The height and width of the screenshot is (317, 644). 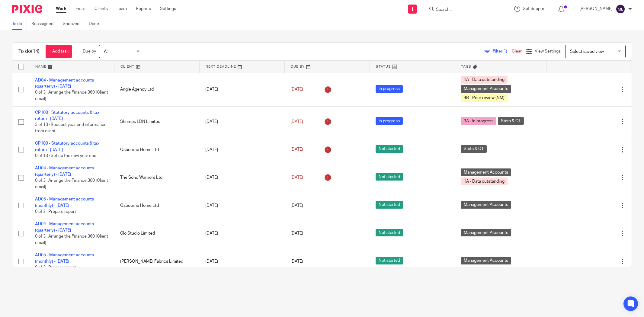 I want to click on a: Clients, so click(x=101, y=9).